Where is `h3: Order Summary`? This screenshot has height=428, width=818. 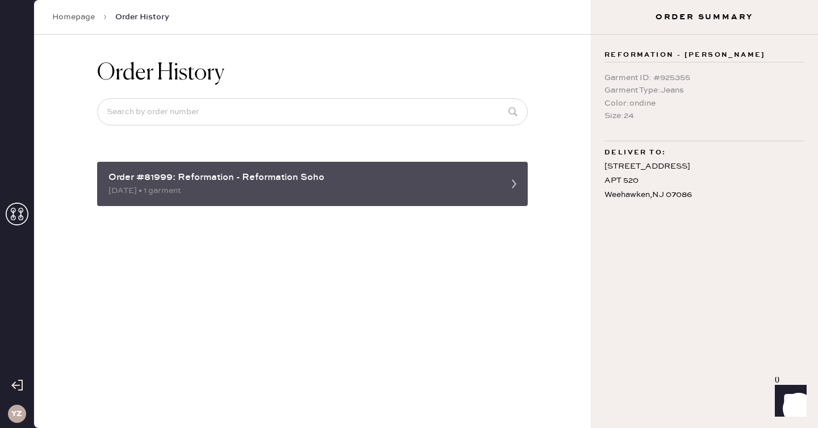
h3: Order Summary is located at coordinates (704, 17).